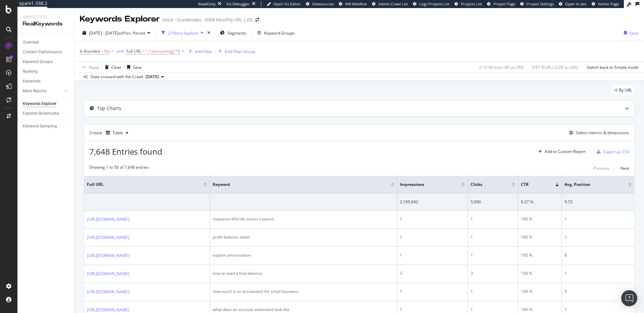 Image resolution: width=644 pixels, height=313 pixels. Describe the element at coordinates (94, 67) in the screenshot. I see `div: Apply` at that location.